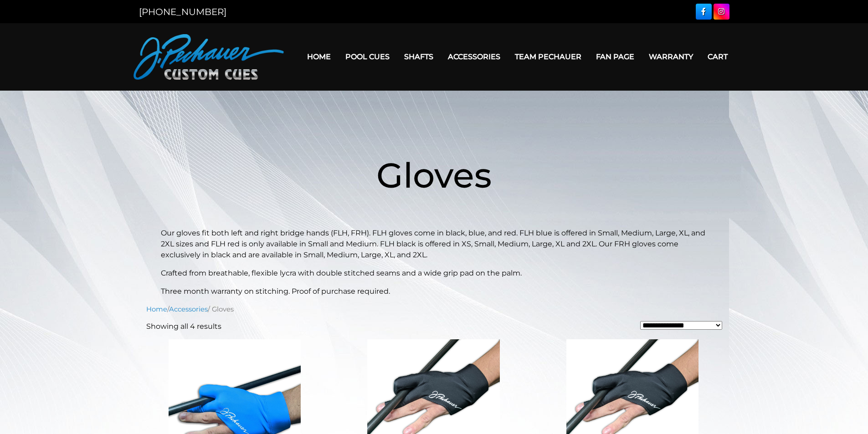 Image resolution: width=868 pixels, height=434 pixels. What do you see at coordinates (681, 325) in the screenshot?
I see `select: Shop order` at bounding box center [681, 325].